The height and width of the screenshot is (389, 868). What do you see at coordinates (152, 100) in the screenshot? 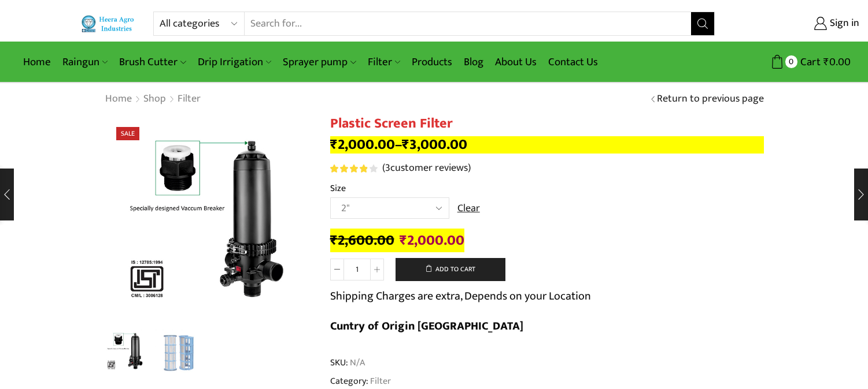
I see `nav: Breadcrumb` at bounding box center [152, 100].